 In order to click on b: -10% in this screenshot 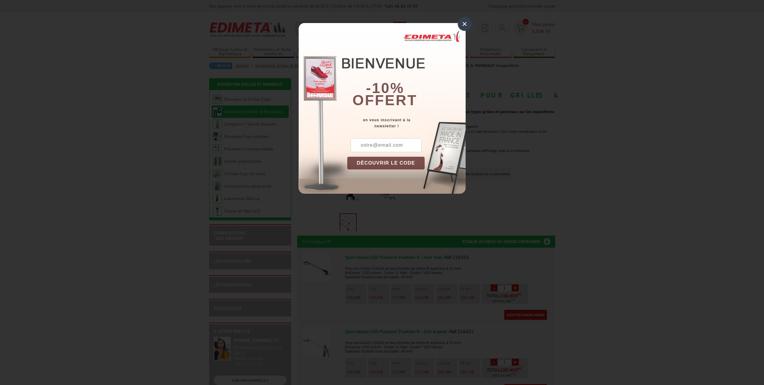, I will do `click(385, 88)`.